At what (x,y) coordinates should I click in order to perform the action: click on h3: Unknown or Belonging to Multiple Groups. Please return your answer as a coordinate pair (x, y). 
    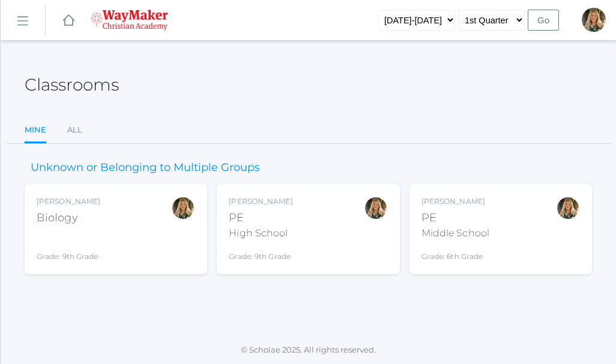
    Looking at the image, I should click on (145, 168).